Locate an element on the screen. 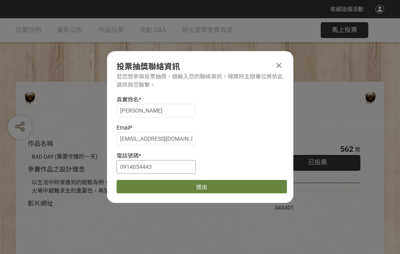  div: 若您想參與投票抽獎，請輸入您的聯絡資訊，得獎時主辦單位將依此資訊與您聯繫。 is located at coordinates (200, 81).